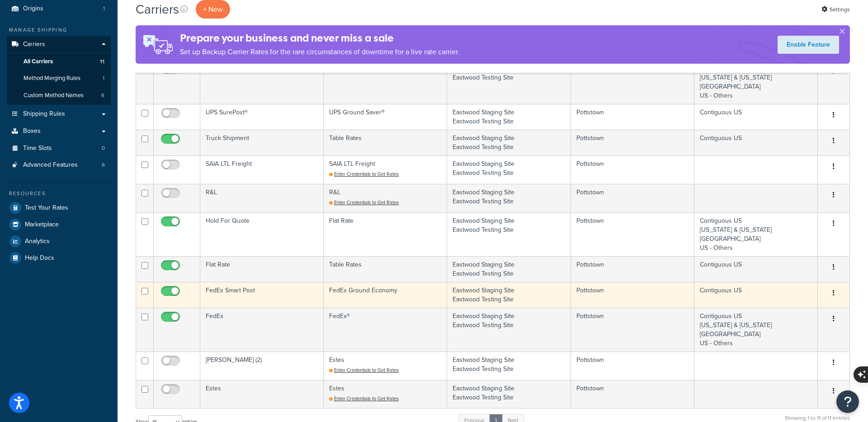  Describe the element at coordinates (32, 131) in the screenshot. I see `span: Boxes` at that location.